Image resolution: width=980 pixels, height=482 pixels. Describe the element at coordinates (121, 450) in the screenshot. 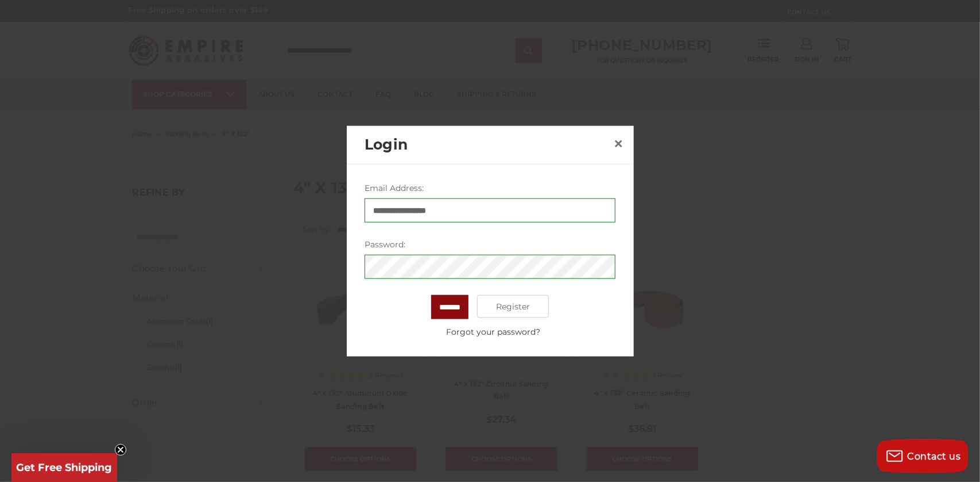

I see `button: Close teaser` at that location.